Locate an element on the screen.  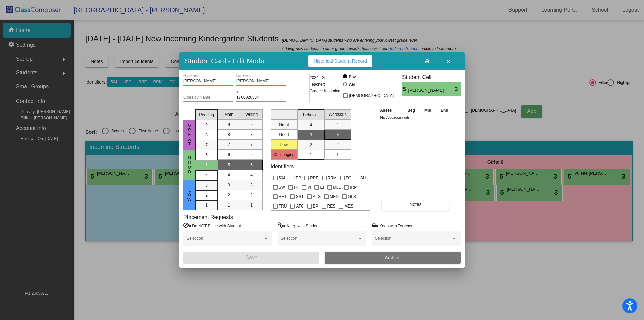
span: MED is located at coordinates (334, 197).